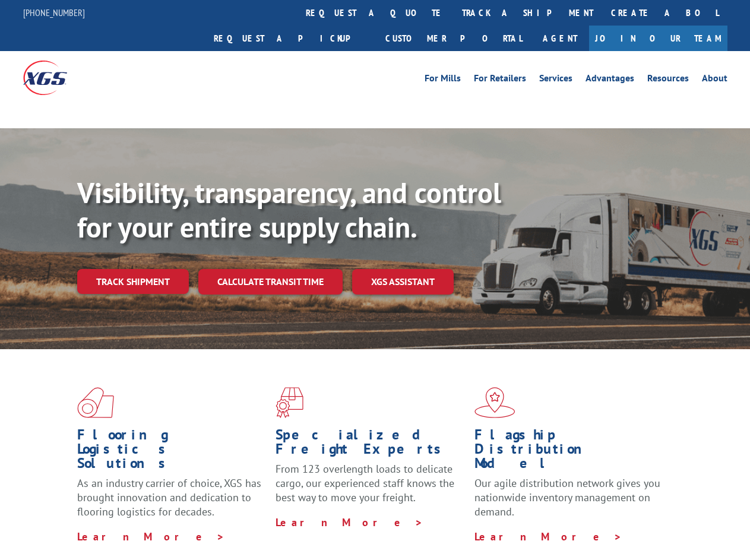 Image resolution: width=750 pixels, height=560 pixels. Describe the element at coordinates (403, 281) in the screenshot. I see `a: XGS ASSISTANT` at that location.